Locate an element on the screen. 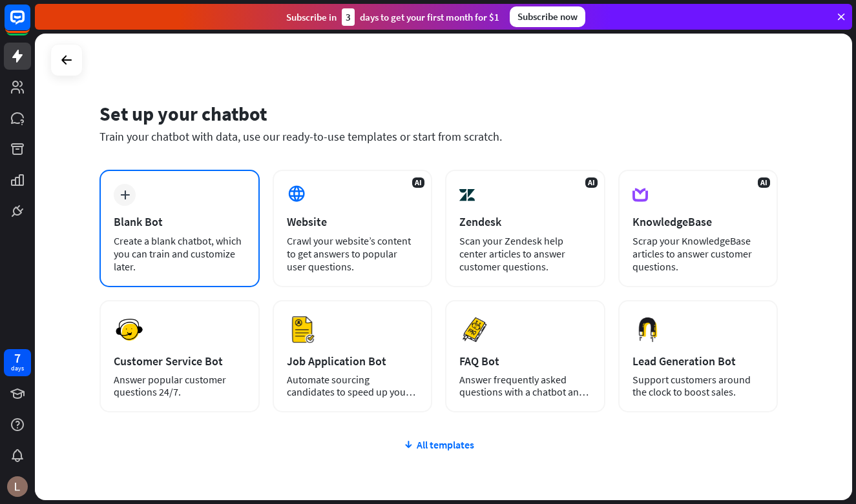 This screenshot has height=504, width=856. button: Open LiveChat chat widget is located at coordinates (30, 24).